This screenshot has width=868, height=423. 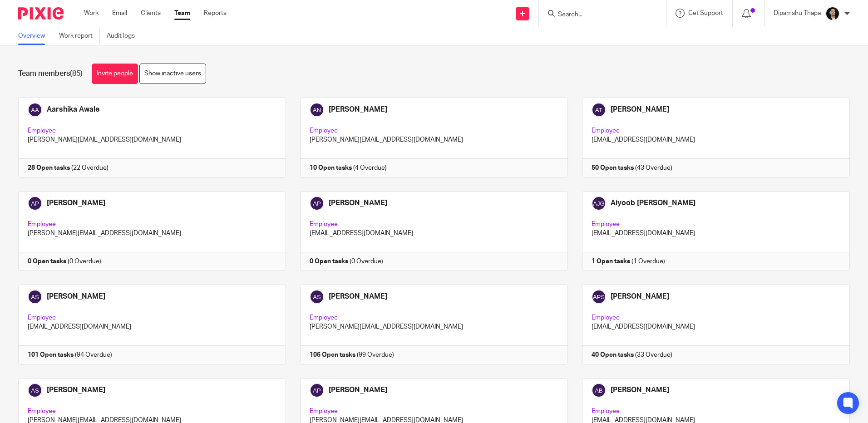 I want to click on a: Email, so click(x=120, y=13).